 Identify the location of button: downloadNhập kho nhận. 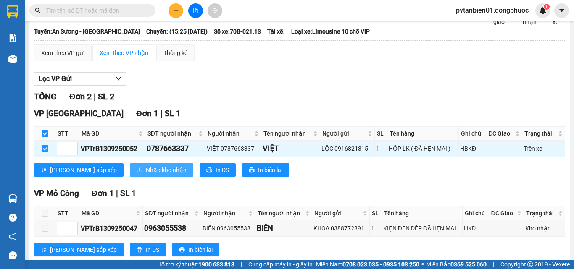
(161, 170).